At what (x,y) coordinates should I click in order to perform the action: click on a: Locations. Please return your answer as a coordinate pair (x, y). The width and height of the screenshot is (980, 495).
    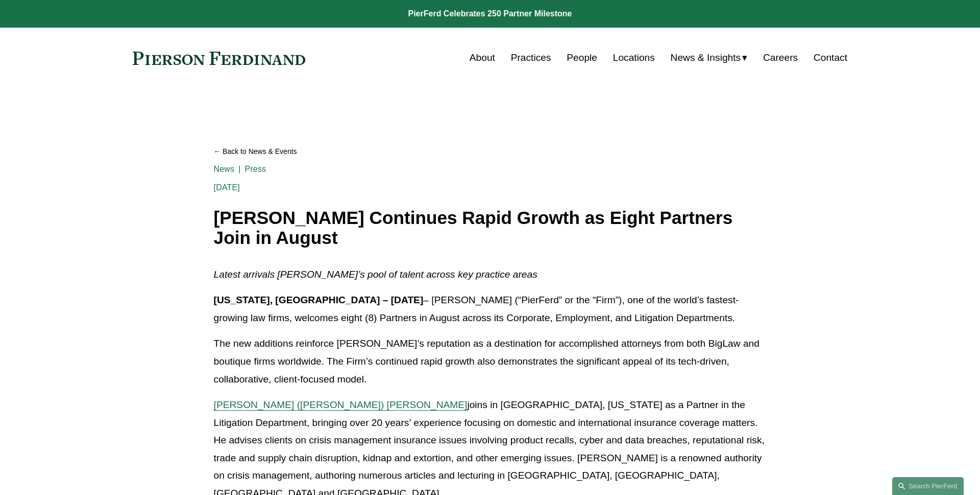
    Looking at the image, I should click on (634, 58).